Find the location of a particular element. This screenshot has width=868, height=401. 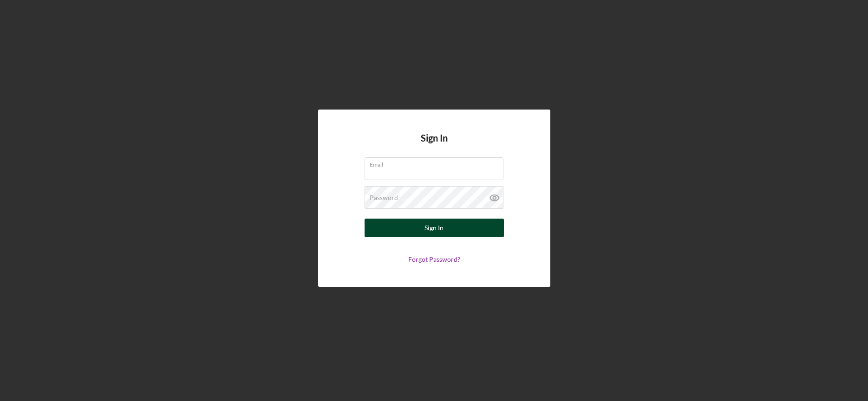

div: Sign In is located at coordinates (434, 228).